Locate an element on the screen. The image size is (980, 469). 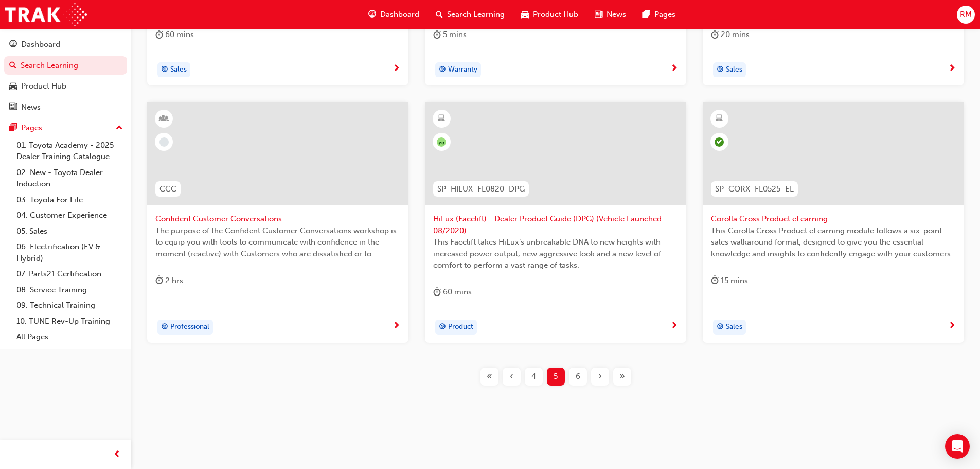
img: Trak is located at coordinates (46, 14).